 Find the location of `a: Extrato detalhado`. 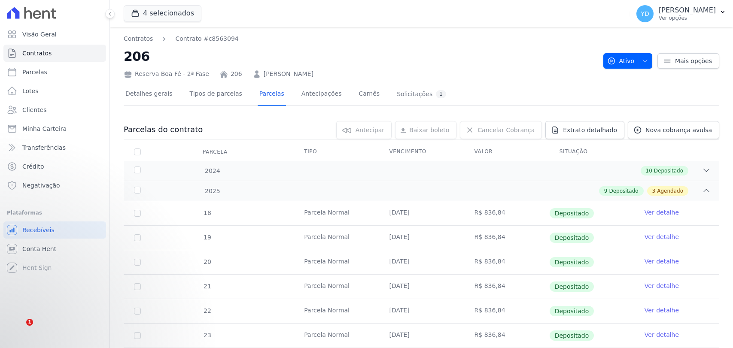

a: Extrato detalhado is located at coordinates (585, 130).